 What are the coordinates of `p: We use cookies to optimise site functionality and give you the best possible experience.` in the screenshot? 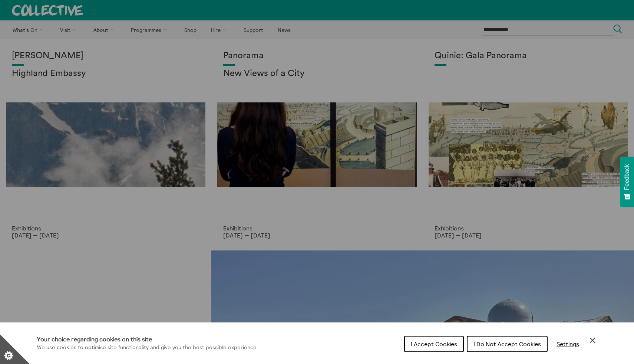 It's located at (148, 348).